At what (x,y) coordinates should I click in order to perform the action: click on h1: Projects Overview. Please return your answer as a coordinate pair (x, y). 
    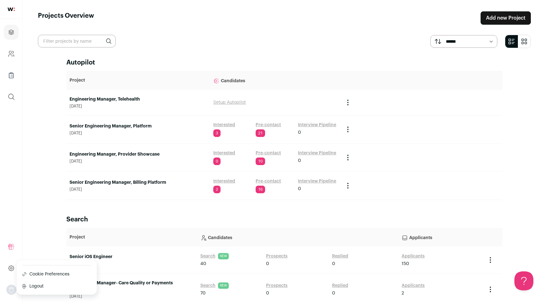
    Looking at the image, I should click on (66, 18).